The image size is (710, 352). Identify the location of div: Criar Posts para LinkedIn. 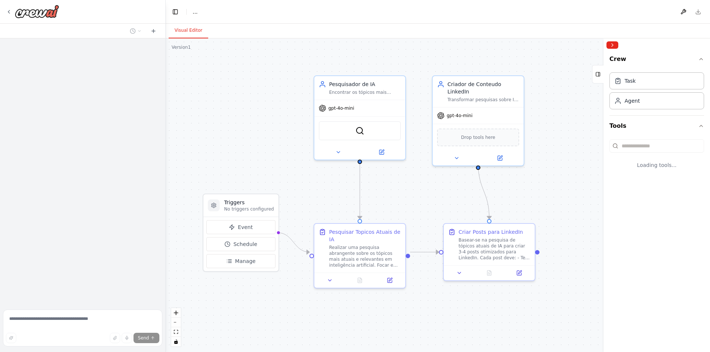
(491, 232).